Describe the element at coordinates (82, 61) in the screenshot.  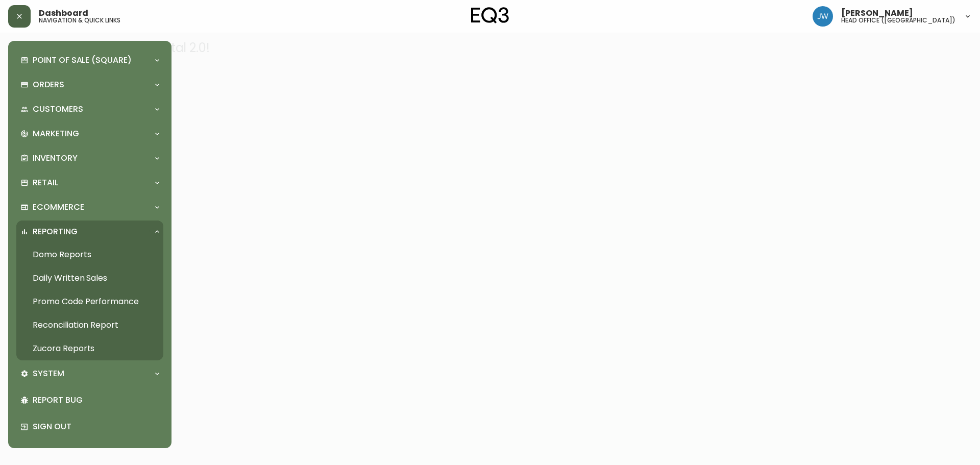
I see `p: Point of Sale (Square)` at that location.